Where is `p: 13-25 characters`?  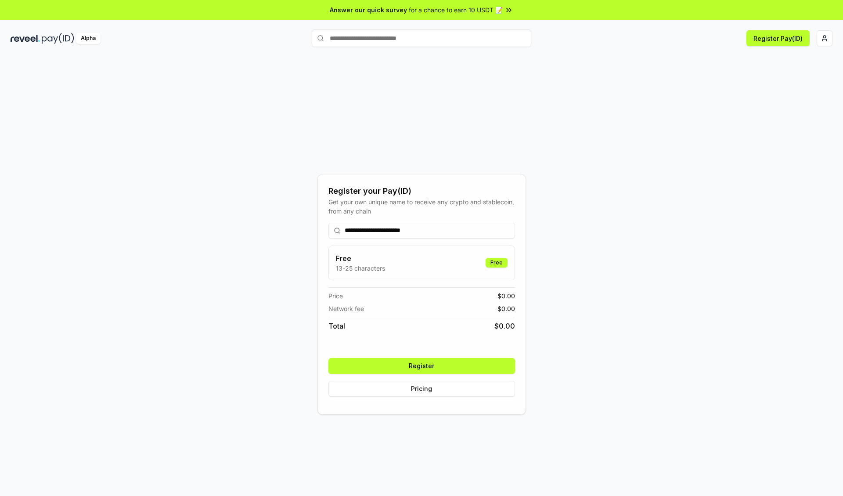 p: 13-25 characters is located at coordinates (361, 268).